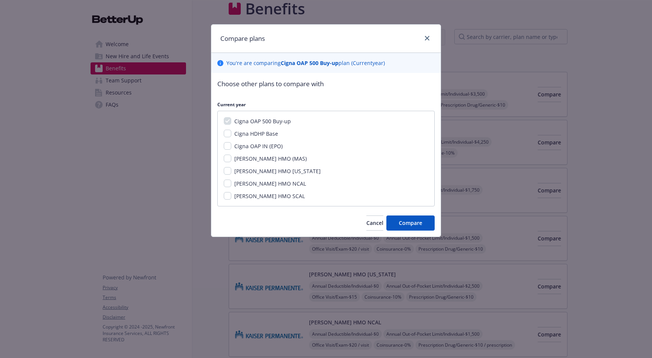 The width and height of the screenshot is (652, 358). Describe the element at coordinates (375, 222) in the screenshot. I see `span: Cancel` at that location.